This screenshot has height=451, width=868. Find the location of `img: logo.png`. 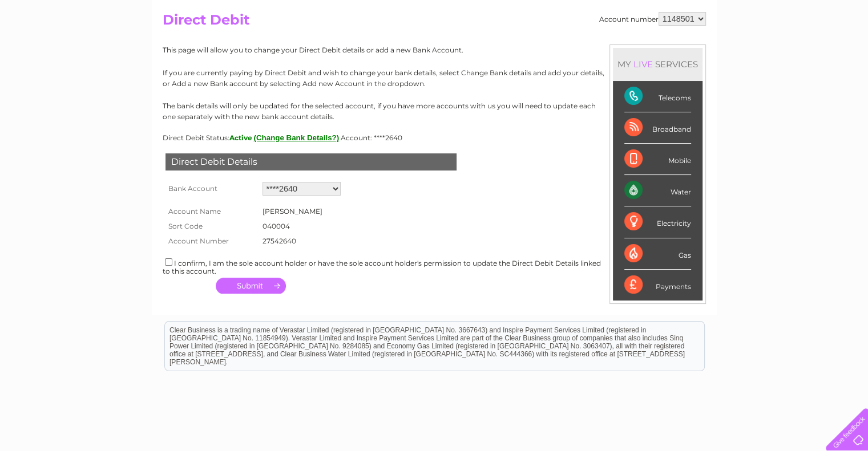

img: logo.png is located at coordinates (59, 47).